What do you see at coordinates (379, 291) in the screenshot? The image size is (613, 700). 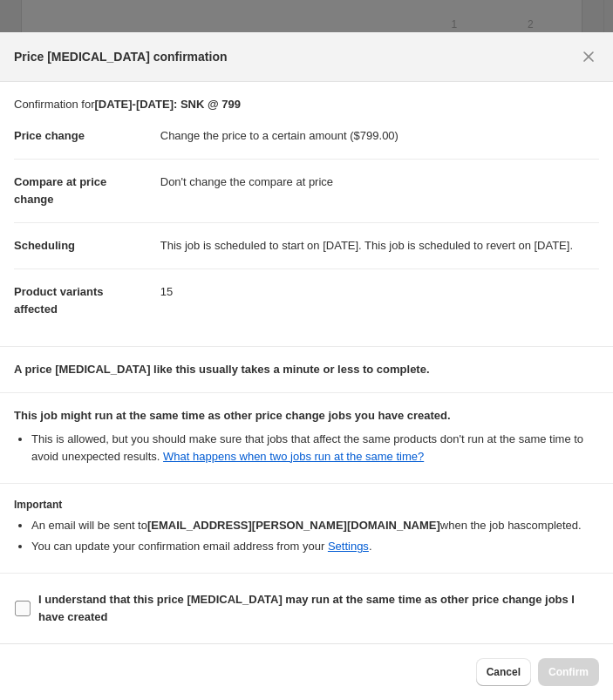 I see `dd: 15` at bounding box center [379, 291].